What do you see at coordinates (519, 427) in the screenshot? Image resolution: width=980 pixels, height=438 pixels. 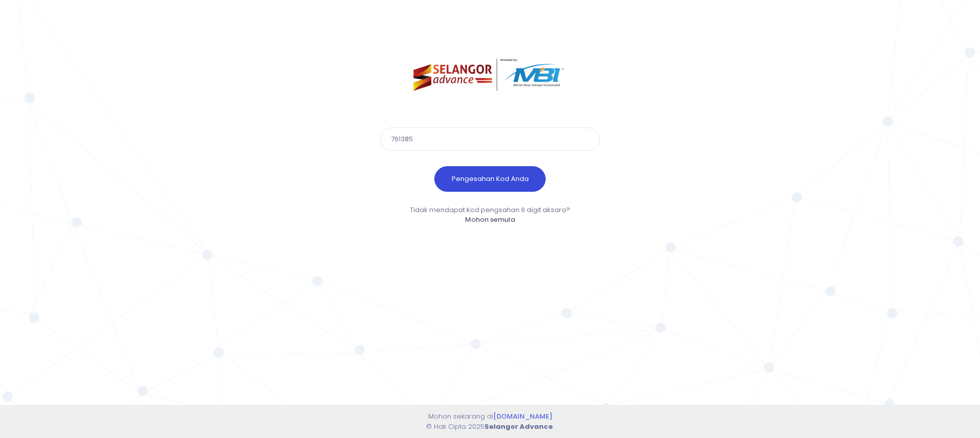 I see `strong: Selangor Advance` at bounding box center [519, 427].